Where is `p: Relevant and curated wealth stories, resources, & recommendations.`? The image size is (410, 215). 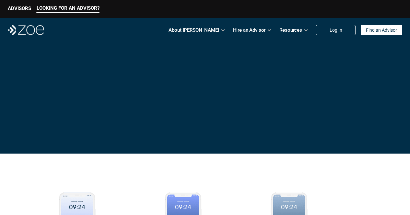
p: Relevant and curated wealth stories, resources, & recommendations. is located at coordinates (205, 117).